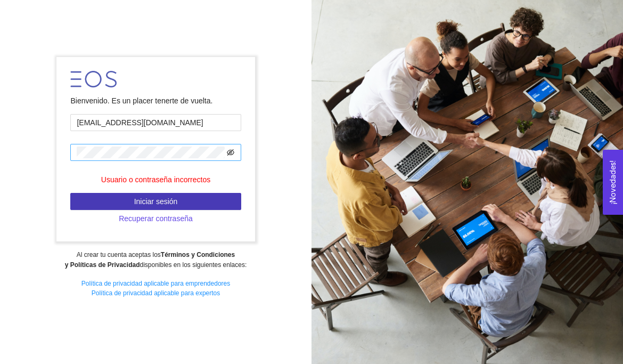 The height and width of the screenshot is (364, 623). I want to click on a: Política de privacidad aplicable para expertos, so click(155, 293).